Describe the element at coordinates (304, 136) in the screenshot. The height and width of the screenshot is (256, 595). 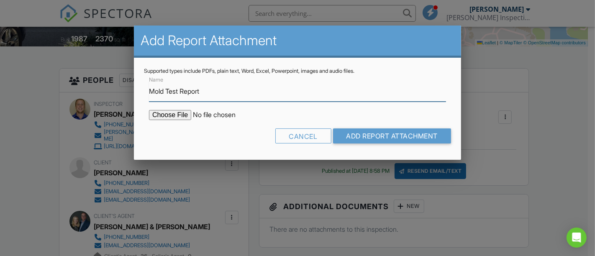
I see `div: Cancel` at that location.